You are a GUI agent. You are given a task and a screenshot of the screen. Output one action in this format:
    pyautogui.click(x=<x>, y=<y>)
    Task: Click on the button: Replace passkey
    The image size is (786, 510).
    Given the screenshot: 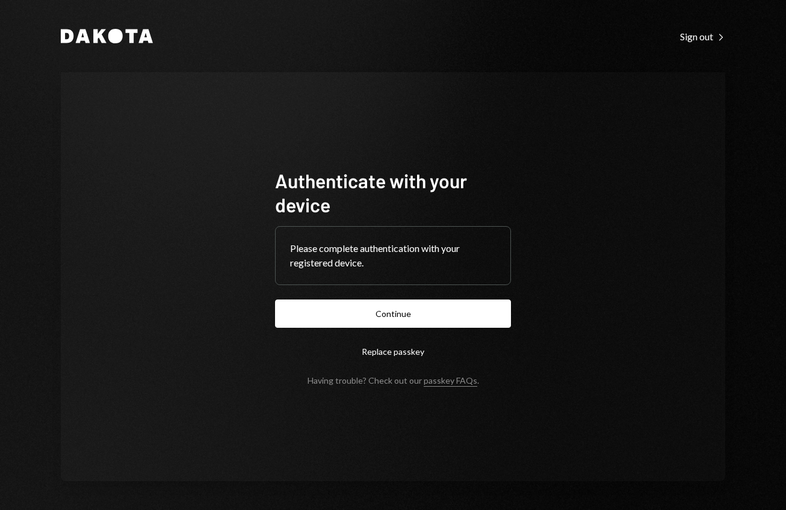 What is the action you would take?
    pyautogui.click(x=393, y=351)
    